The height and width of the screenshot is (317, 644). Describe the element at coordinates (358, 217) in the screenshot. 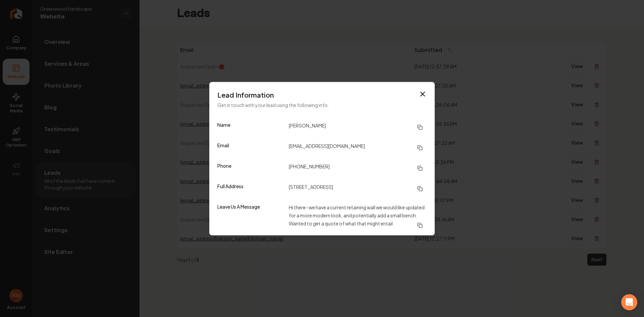

I see `dd: Hi there- we have a current retaining wall we would like updated for a more modern look, and pote...` at that location.